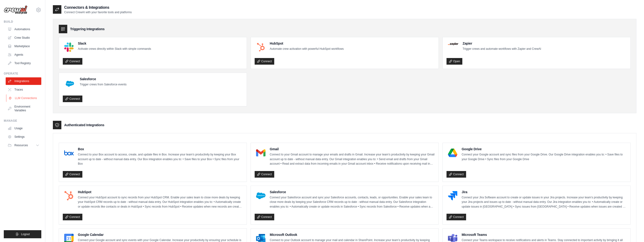  Describe the element at coordinates (23, 108) in the screenshot. I see `a: Environment Variables` at that location.